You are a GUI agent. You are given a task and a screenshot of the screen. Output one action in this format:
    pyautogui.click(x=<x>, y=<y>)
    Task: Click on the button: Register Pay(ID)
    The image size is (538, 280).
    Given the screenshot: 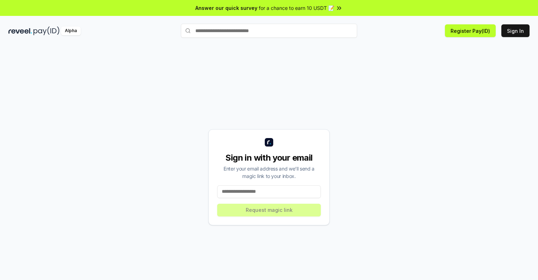 What is the action you would take?
    pyautogui.click(x=470, y=31)
    